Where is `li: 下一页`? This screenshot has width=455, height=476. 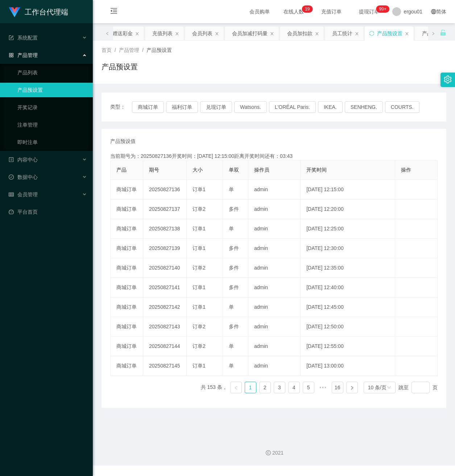
li: 下一页 is located at coordinates (352, 387).